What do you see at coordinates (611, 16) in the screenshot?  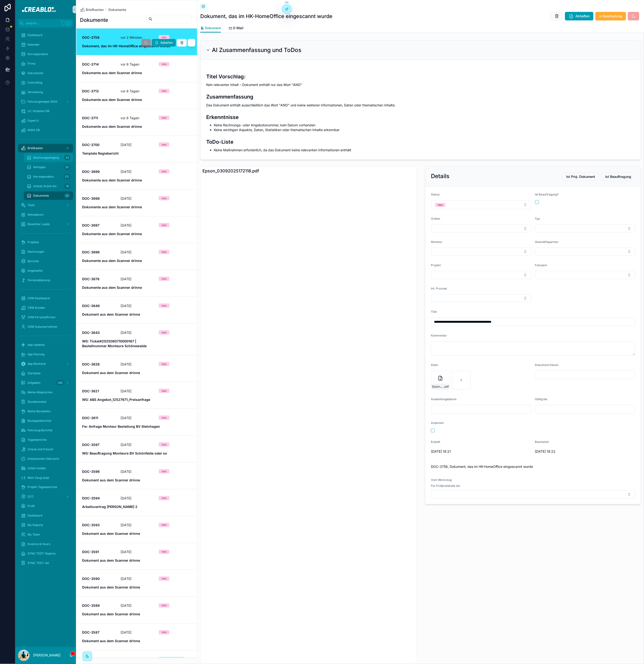 I see `span: in Bearbeitung` at bounding box center [611, 16].